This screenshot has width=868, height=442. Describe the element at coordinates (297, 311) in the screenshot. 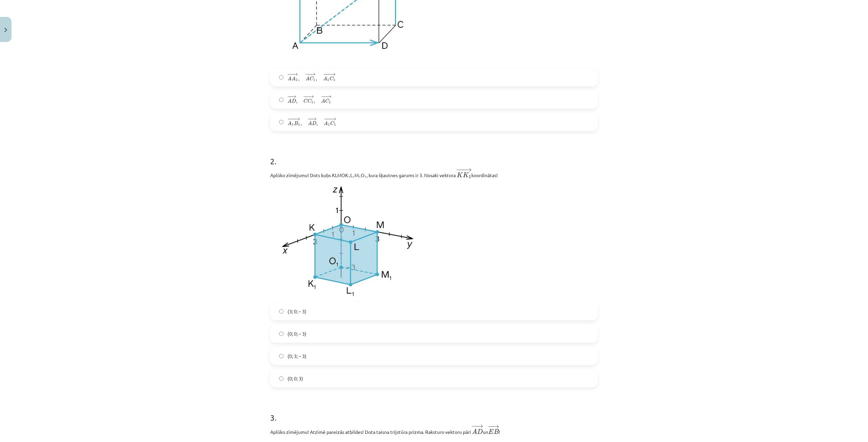

I see `span: (3; 0; – 3)` at that location.